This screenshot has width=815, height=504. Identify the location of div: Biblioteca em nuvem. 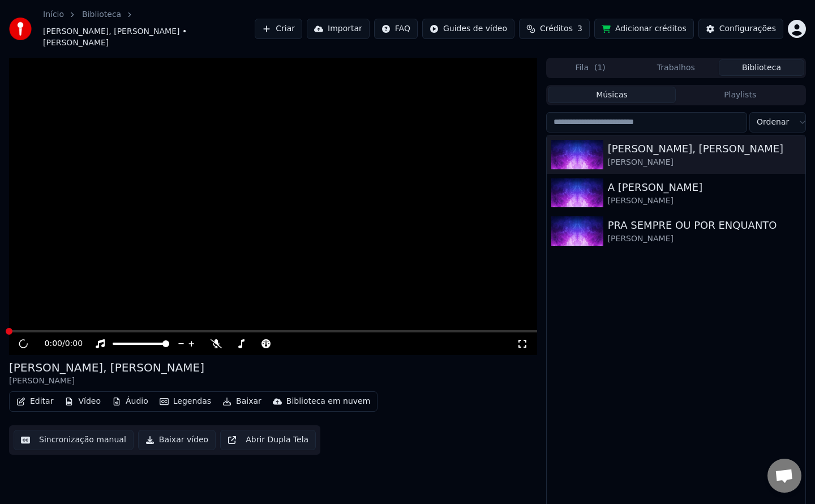
(328, 402).